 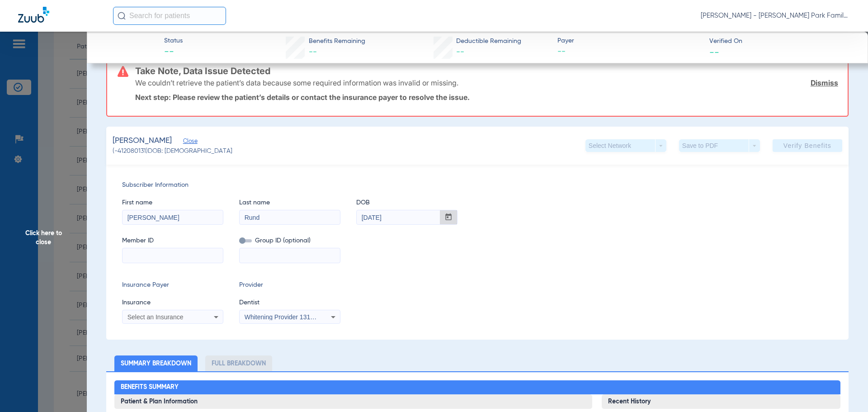 What do you see at coordinates (488, 41) in the screenshot?
I see `span: Deductible Remaining` at bounding box center [488, 41].